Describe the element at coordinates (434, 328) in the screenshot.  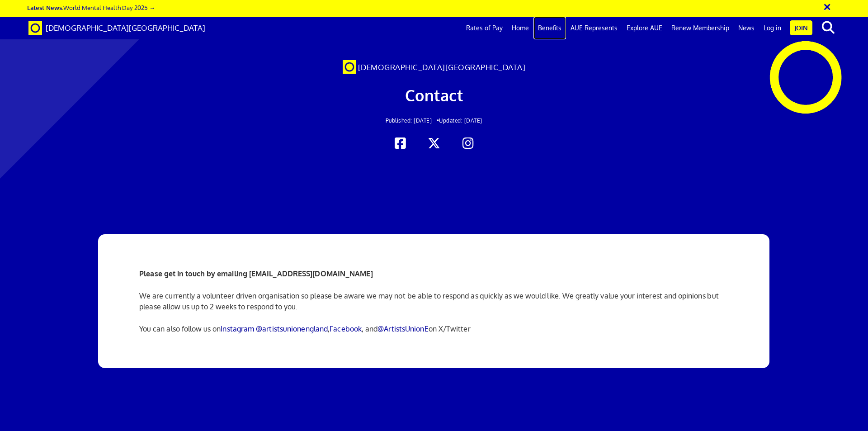
I see `p: You can also follow us on , , and on X/Twitter` at that location.